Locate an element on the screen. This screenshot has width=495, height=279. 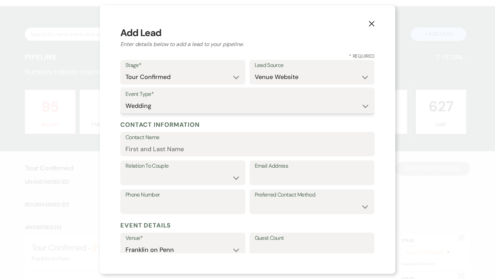
label: Event Type* is located at coordinates (247, 94).